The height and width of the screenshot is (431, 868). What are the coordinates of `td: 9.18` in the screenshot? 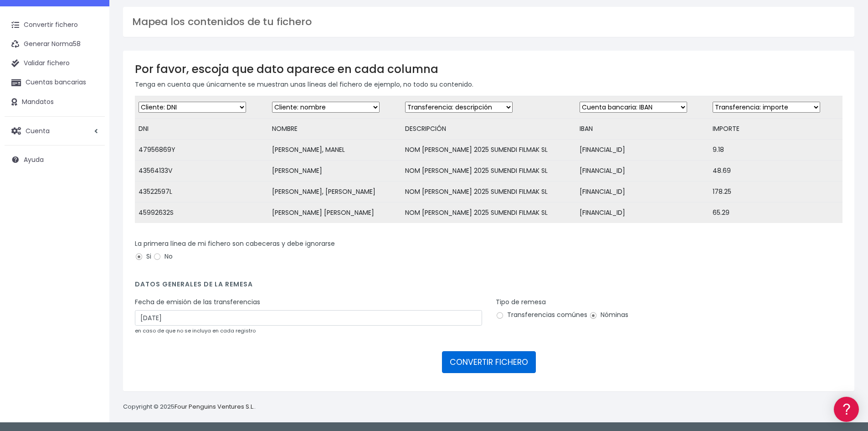 It's located at (775, 150).